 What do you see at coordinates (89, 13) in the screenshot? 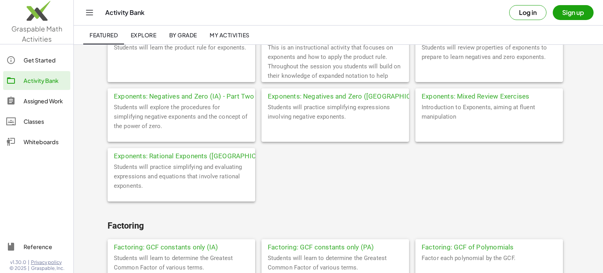
I see `button: Toggle navigation` at bounding box center [89, 13].